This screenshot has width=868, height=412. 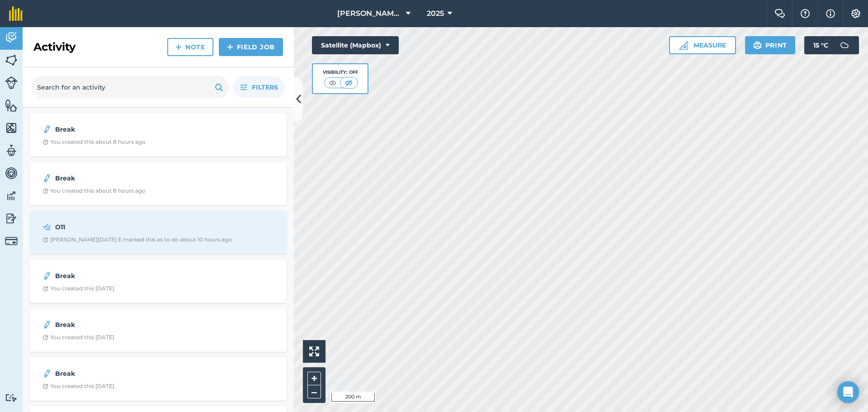 I want to click on h2: Activity, so click(x=55, y=47).